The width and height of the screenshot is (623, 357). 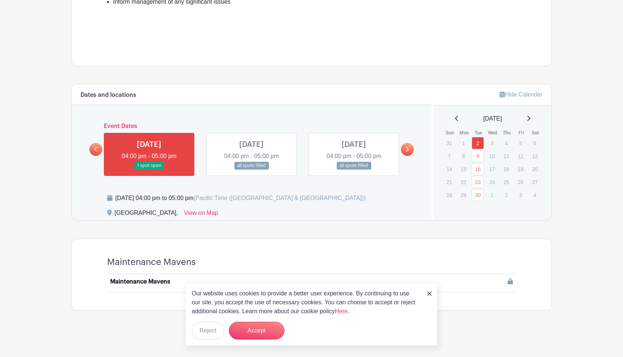 I want to click on a: 23, so click(x=477, y=182).